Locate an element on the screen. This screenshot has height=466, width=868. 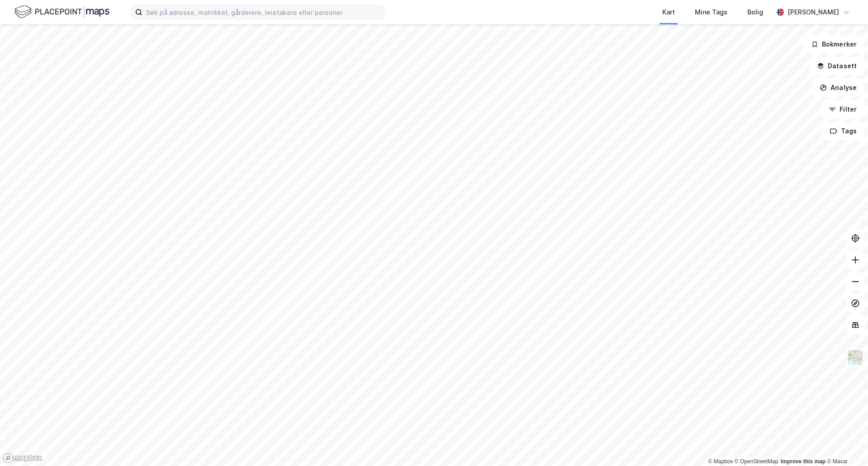
button: Filter is located at coordinates (843, 110).